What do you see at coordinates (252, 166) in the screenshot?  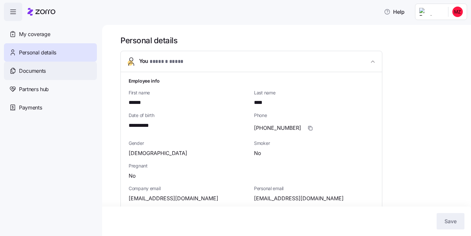 I see `span: Pregnant` at bounding box center [252, 166].